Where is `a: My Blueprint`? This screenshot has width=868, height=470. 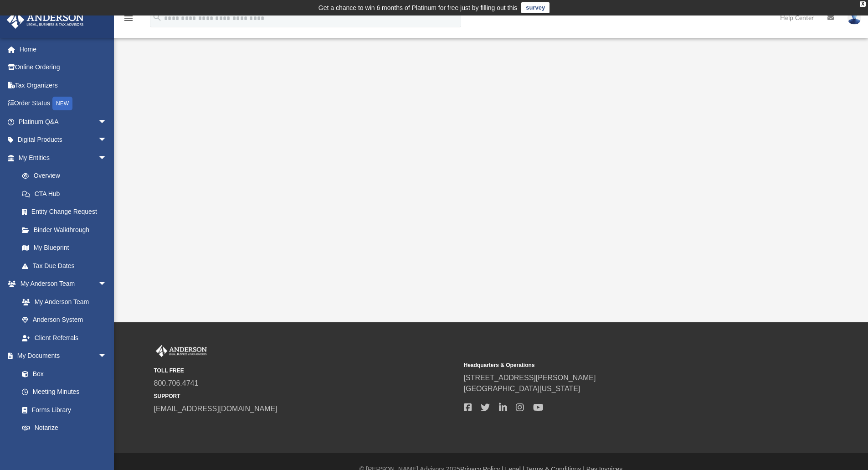 a: My Blueprint is located at coordinates (64, 248).